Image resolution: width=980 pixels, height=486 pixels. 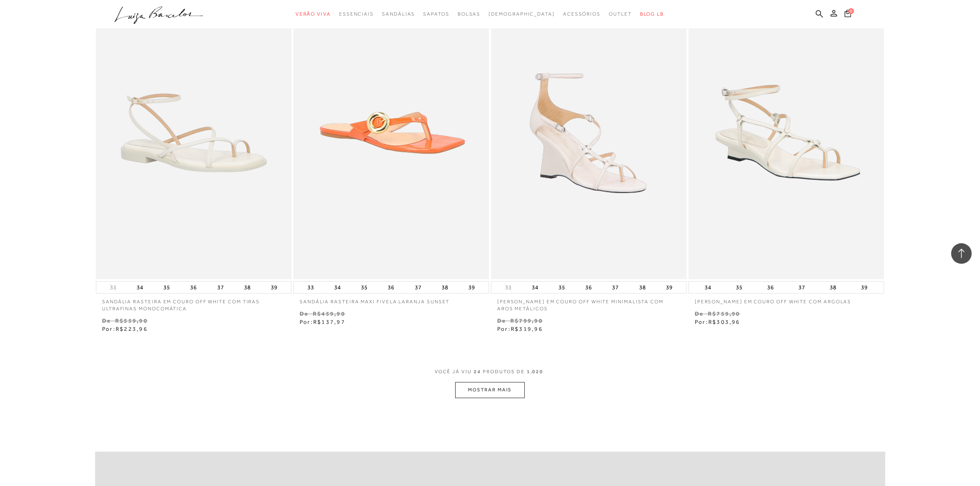 I want to click on a: BLOG LB, so click(x=652, y=14).